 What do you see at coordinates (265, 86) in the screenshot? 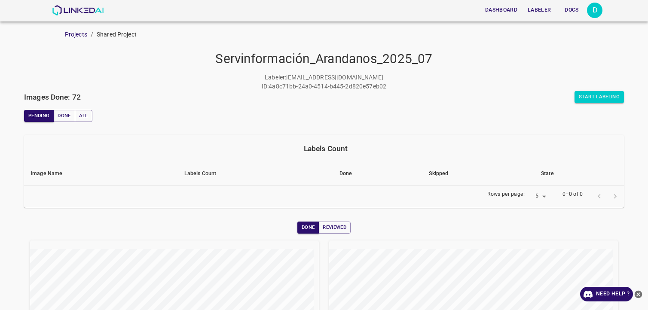
I see `p: ID :` at bounding box center [265, 86].